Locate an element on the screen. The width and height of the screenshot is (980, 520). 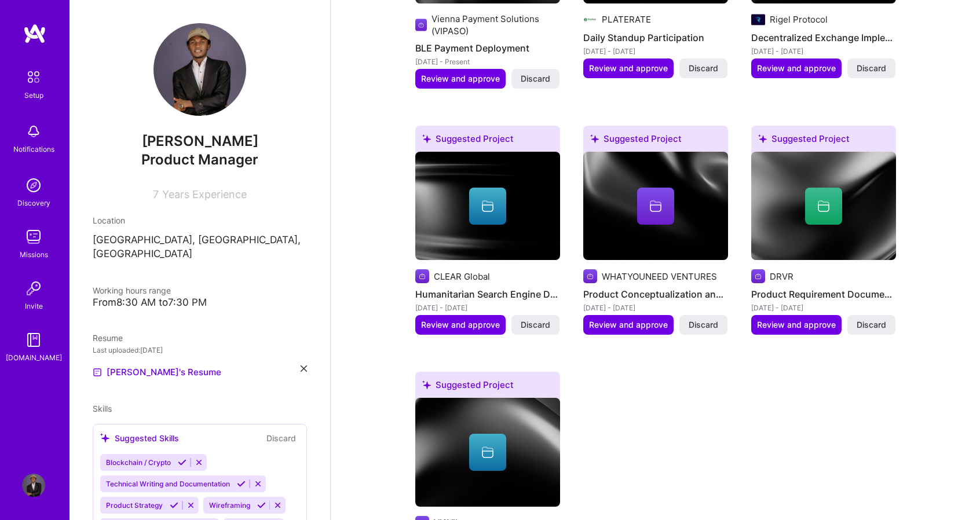
h4: Product Requirement Documentation is located at coordinates (823, 294).